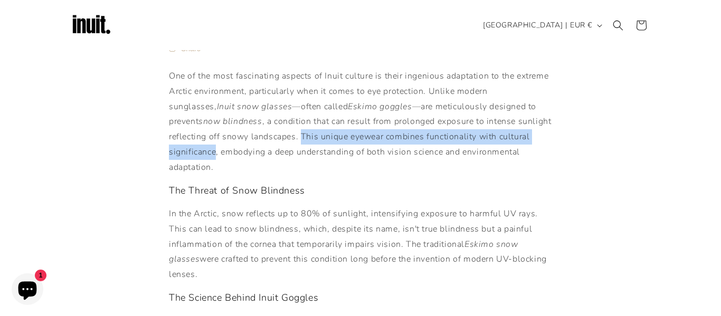 This screenshot has width=721, height=316. I want to click on em: Eskimo snow glasses, so click(343, 252).